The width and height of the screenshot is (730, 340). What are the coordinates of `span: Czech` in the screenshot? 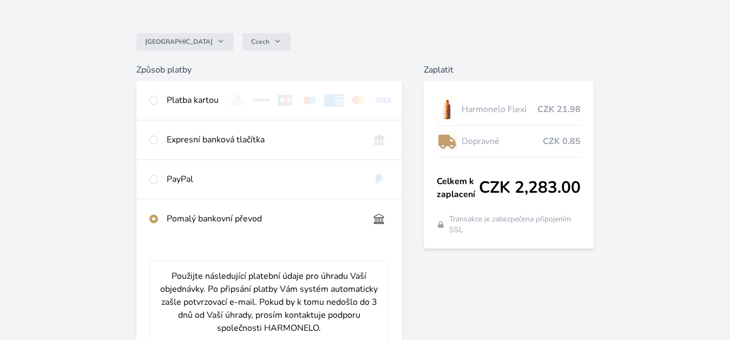 It's located at (260, 42).